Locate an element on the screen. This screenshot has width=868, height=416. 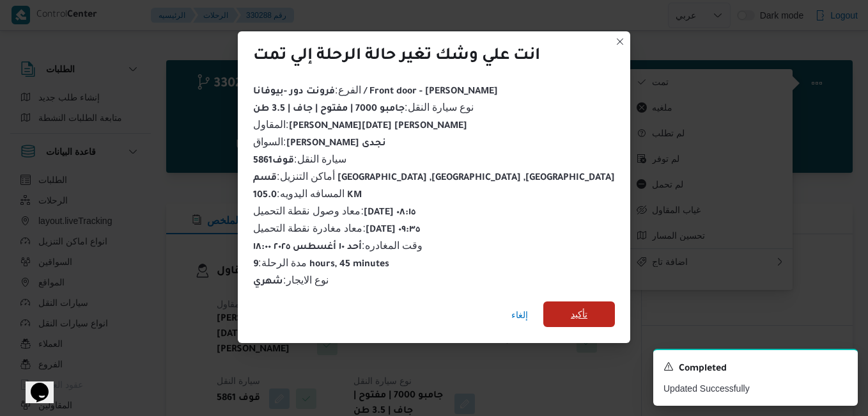
span: Completed is located at coordinates (702, 369).